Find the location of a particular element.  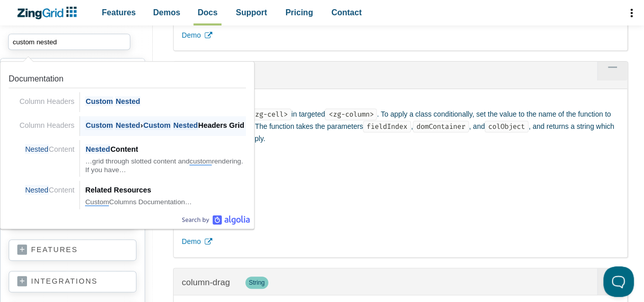

a: column-drag is located at coordinates (206, 282).